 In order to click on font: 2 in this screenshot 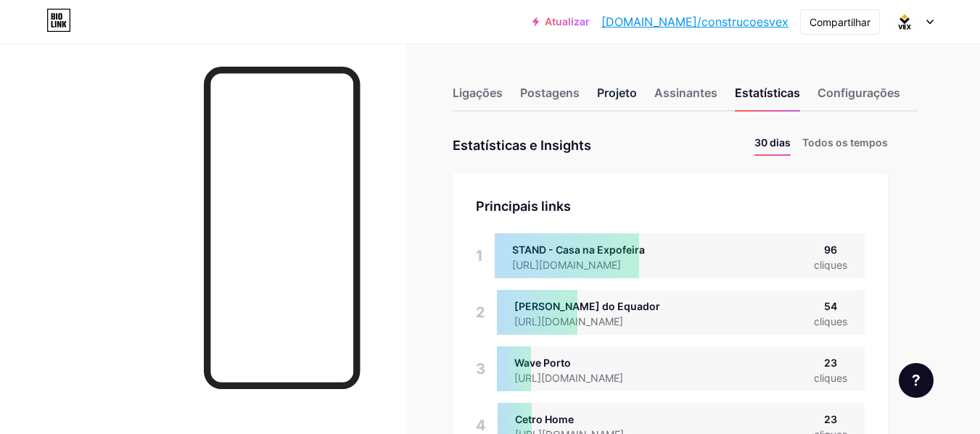, I will do `click(480, 312)`.